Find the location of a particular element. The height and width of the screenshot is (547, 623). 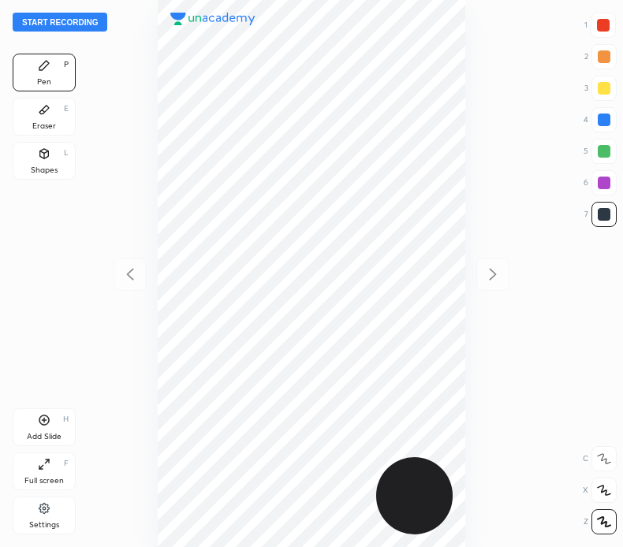

div: 3 is located at coordinates (600, 88).